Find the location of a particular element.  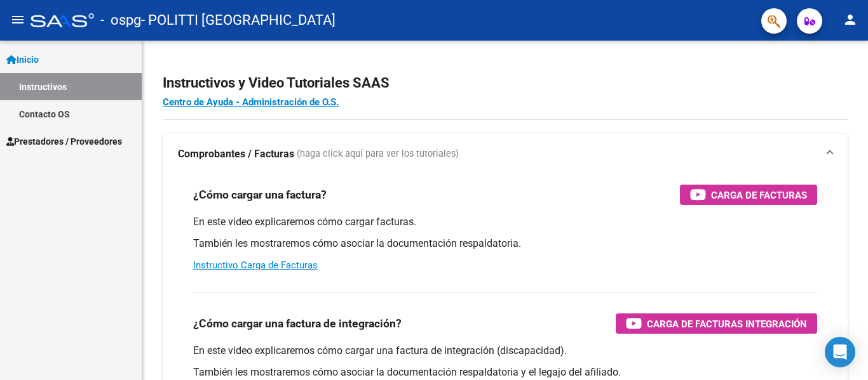

button: Carga de Facturas is located at coordinates (748, 195).